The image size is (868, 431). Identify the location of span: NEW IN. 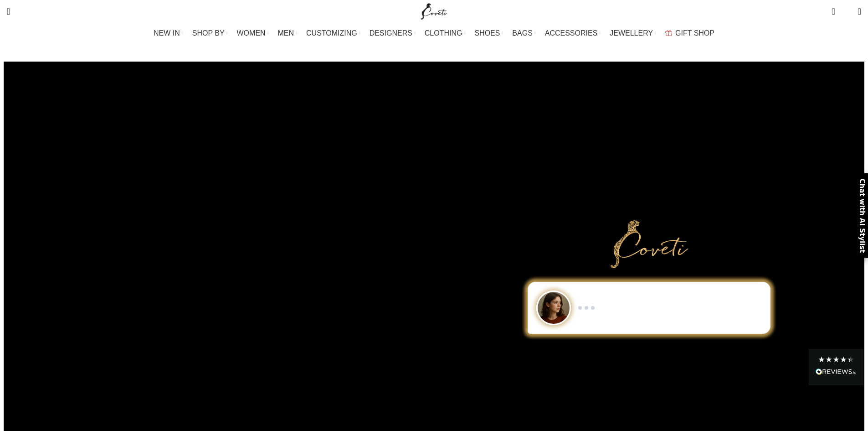
(166, 33).